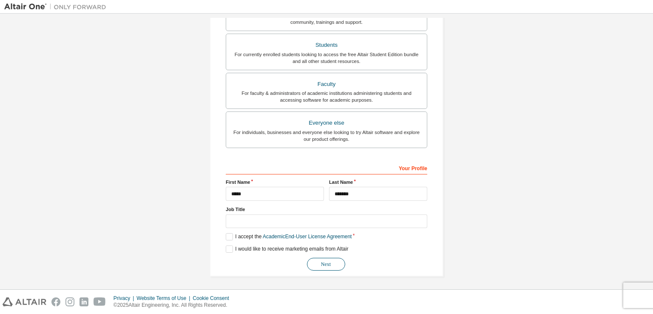  Describe the element at coordinates (326, 264) in the screenshot. I see `button: Next` at that location.